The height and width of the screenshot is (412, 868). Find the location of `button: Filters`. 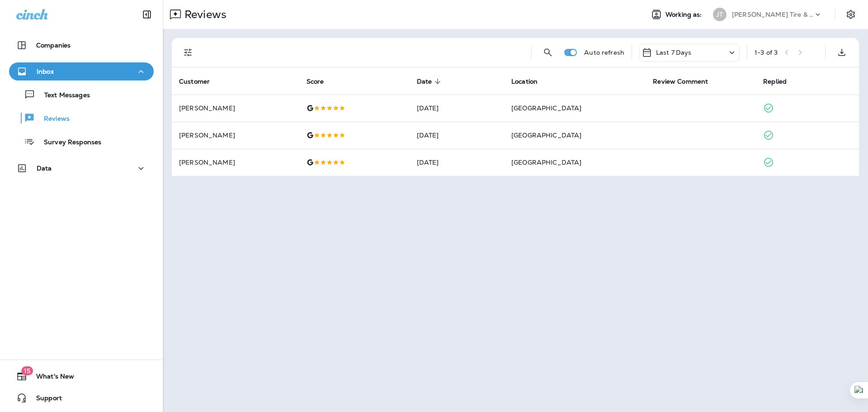

button: Filters is located at coordinates (188, 52).